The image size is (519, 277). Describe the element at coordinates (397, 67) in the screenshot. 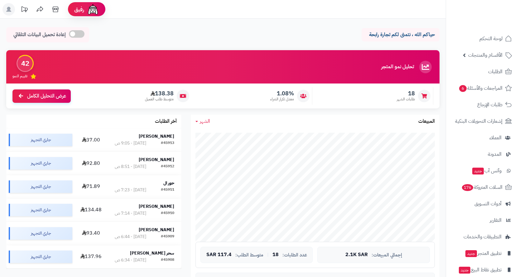

I see `h3: تحليل نمو المتجر` at that location.